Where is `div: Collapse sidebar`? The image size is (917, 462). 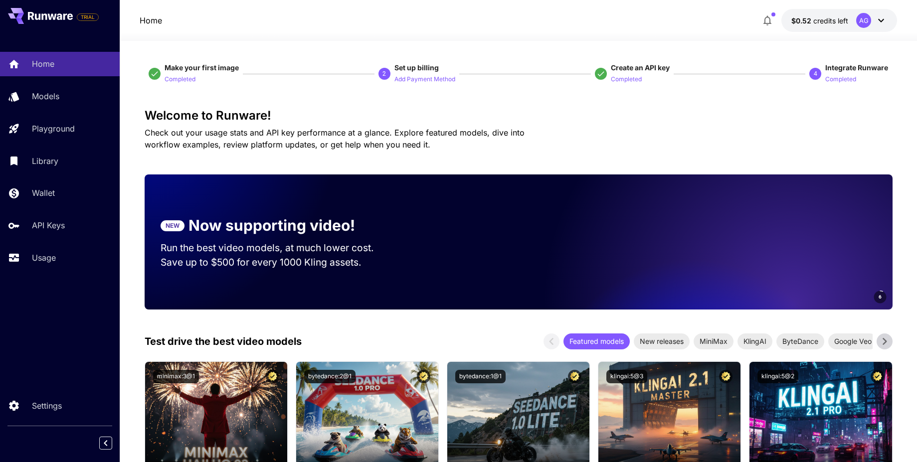
div: Collapse sidebar is located at coordinates (113, 443).